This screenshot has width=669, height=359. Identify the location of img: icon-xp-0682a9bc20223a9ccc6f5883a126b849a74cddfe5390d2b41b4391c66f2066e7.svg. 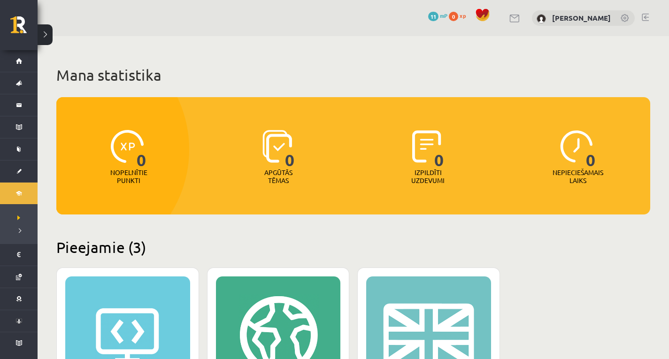
(127, 146).